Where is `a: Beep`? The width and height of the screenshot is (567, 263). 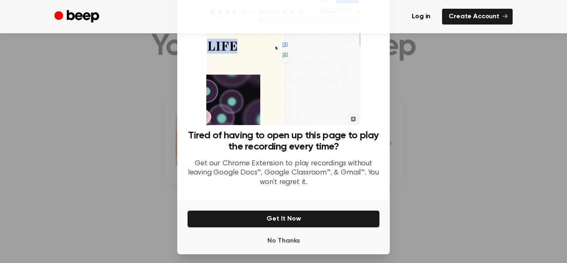 a: Beep is located at coordinates (78, 17).